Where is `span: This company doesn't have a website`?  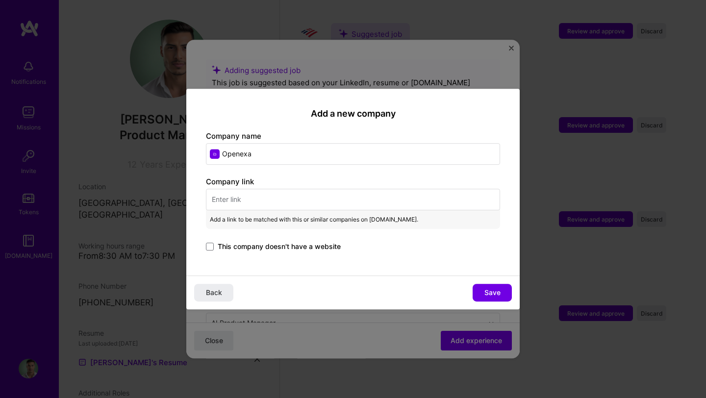
span: This company doesn't have a website is located at coordinates (279, 247).